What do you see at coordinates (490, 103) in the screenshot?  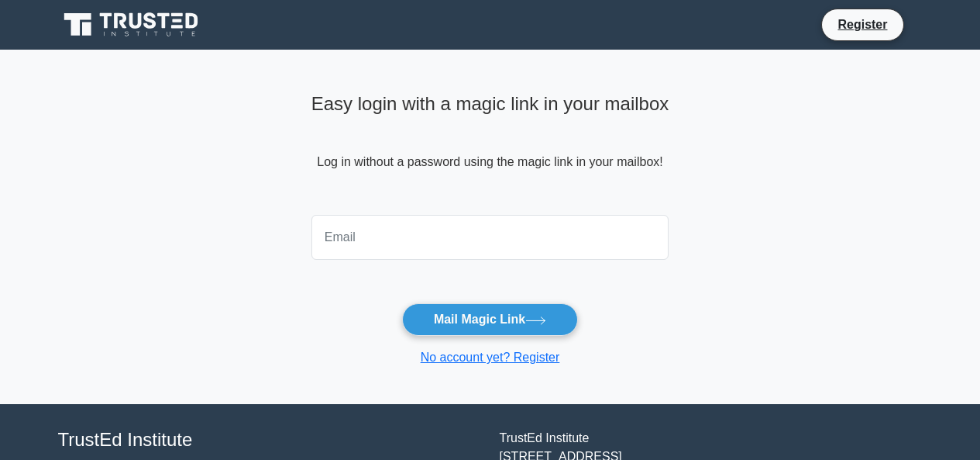 I see `h4: Easy login with a magic link in your mailbox` at bounding box center [490, 103].